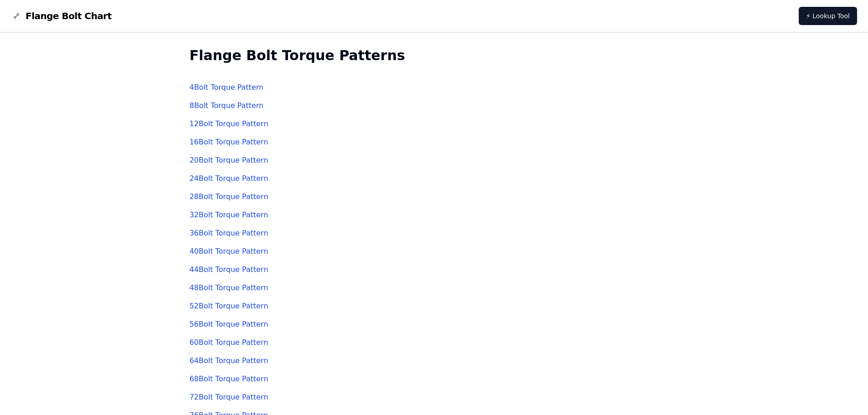  I want to click on span: Flange Bolt Chart, so click(68, 16).